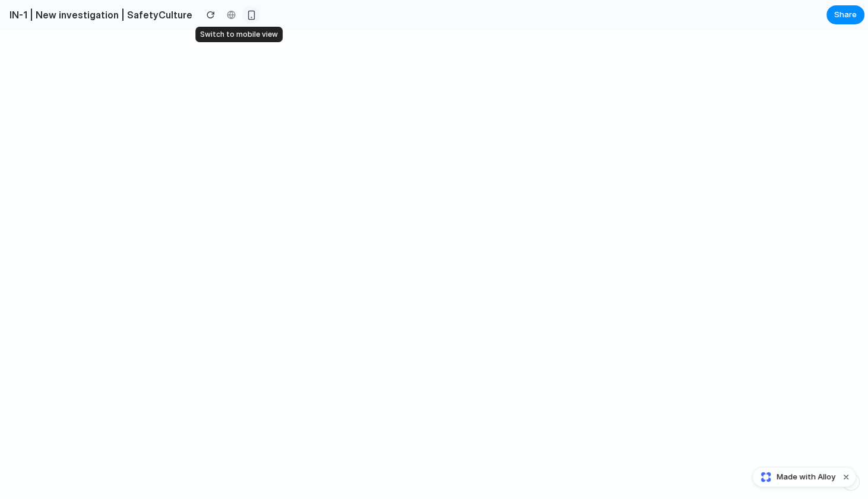 The width and height of the screenshot is (868, 499). Describe the element at coordinates (794, 477) in the screenshot. I see `a: Made with Alloy` at that location.